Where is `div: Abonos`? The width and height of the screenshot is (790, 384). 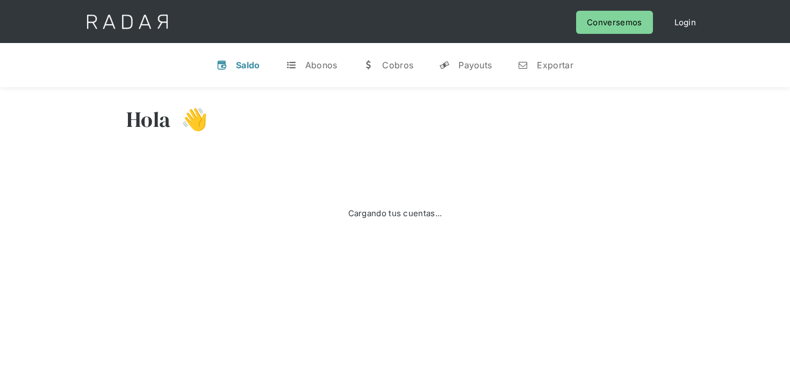 div: Abonos is located at coordinates (321, 65).